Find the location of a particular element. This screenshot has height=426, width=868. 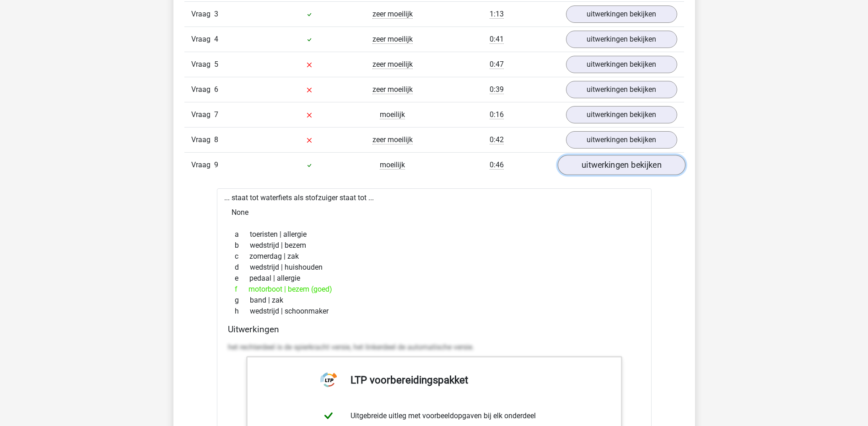

span: 0:42 is located at coordinates (497, 140).